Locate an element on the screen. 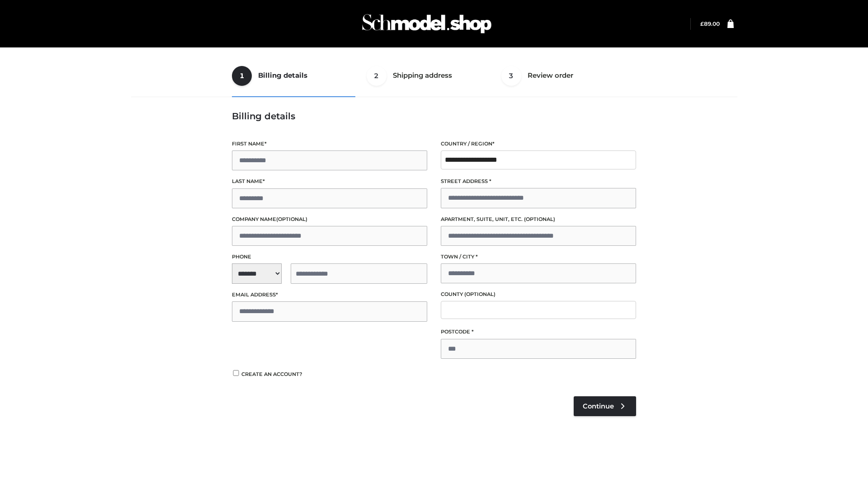 This screenshot has height=488, width=868. label: Town / City is located at coordinates (539, 257).